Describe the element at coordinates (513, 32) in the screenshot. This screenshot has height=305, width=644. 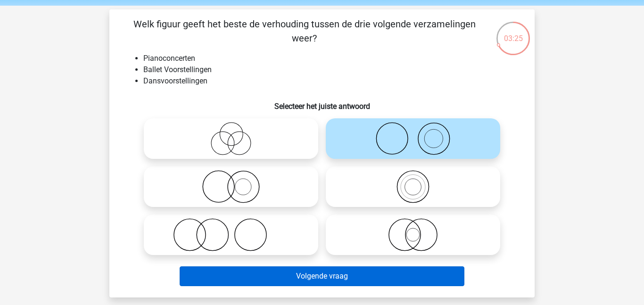
I see `div: 03:25` at that location.